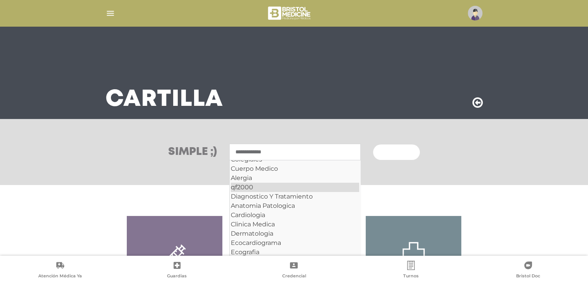 This screenshot has height=282, width=588. I want to click on span: Buscar, so click(394, 153).